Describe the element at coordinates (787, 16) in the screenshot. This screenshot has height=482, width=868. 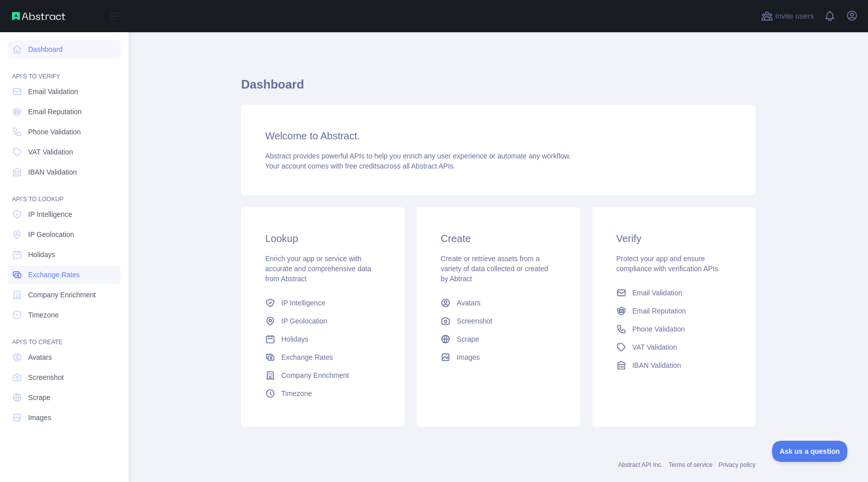
I see `button: Invite users` at that location.